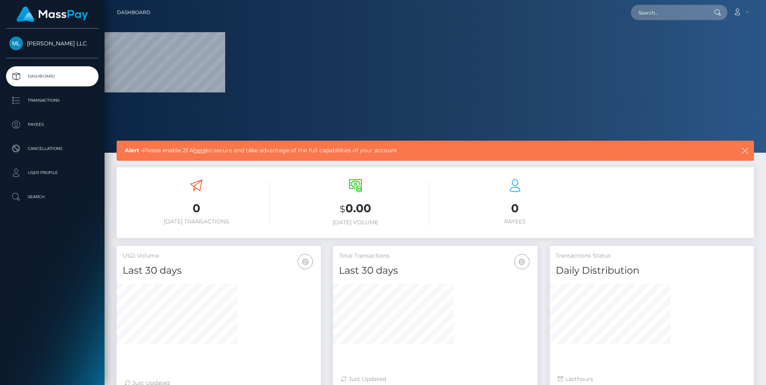 The image size is (766, 385). What do you see at coordinates (355, 209) in the screenshot?
I see `h3: 0.00` at bounding box center [355, 209].